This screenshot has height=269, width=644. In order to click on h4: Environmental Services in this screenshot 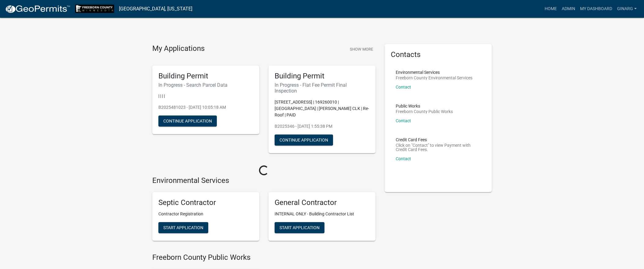, I will do `click(264, 180)`.